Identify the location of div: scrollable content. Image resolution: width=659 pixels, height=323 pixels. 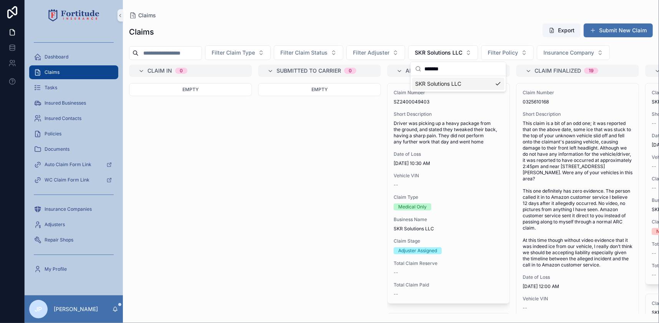
(74, 158).